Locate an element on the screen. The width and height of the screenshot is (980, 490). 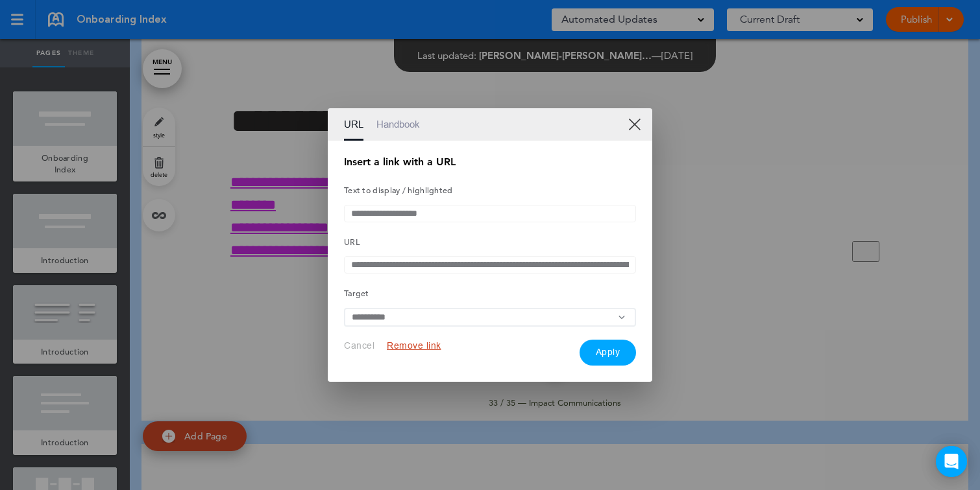
h5: Text to display / highlighted is located at coordinates (490, 189).